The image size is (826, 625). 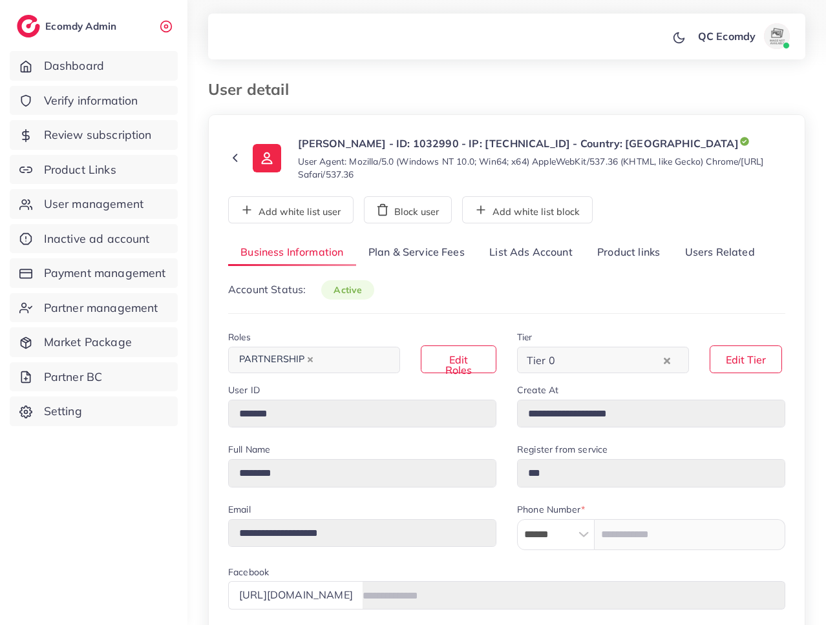 I want to click on span: Tier 0, so click(x=541, y=360).